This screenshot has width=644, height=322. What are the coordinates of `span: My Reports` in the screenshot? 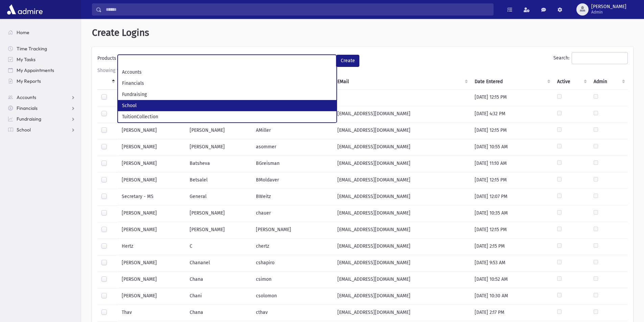 It's located at (29, 81).